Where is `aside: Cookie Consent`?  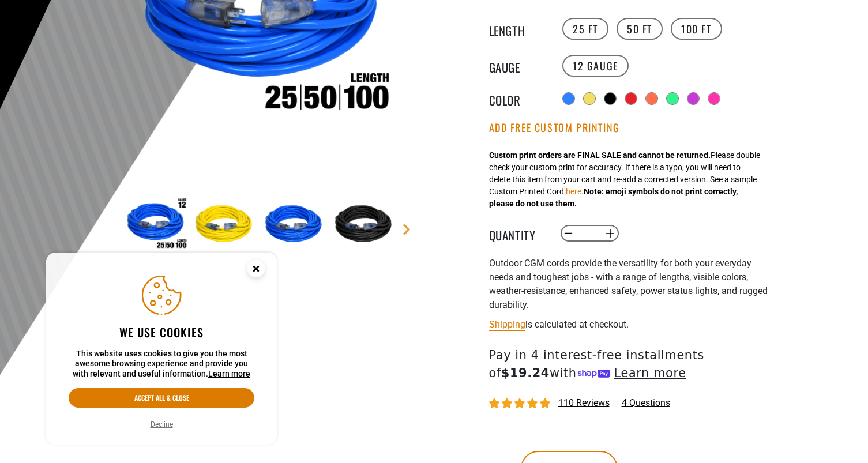 aside: Cookie Consent is located at coordinates (162, 349).